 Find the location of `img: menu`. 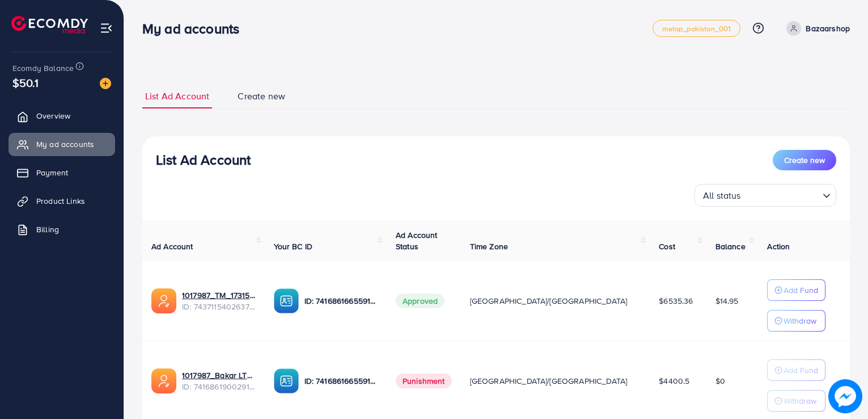

img: menu is located at coordinates (106, 28).